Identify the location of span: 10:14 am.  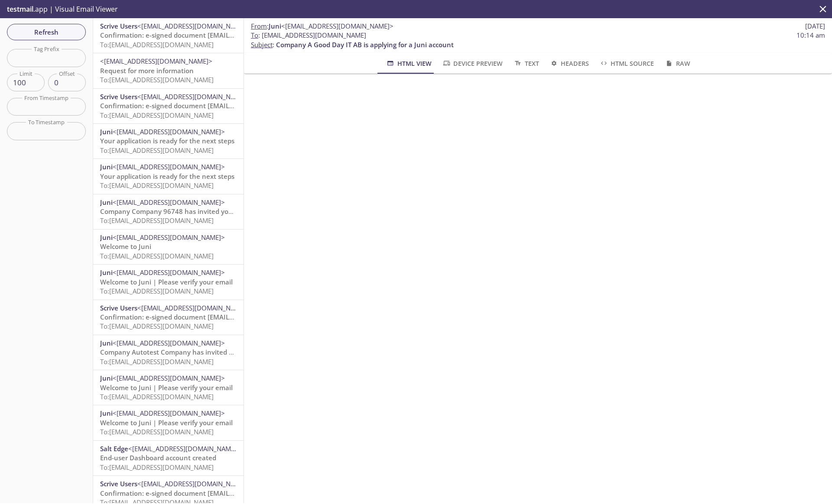
(810, 35).